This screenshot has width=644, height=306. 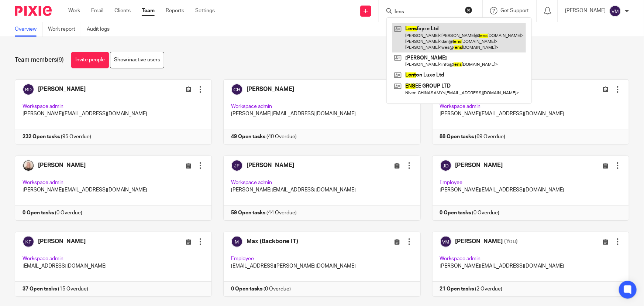 I want to click on button: Clear, so click(x=469, y=10).